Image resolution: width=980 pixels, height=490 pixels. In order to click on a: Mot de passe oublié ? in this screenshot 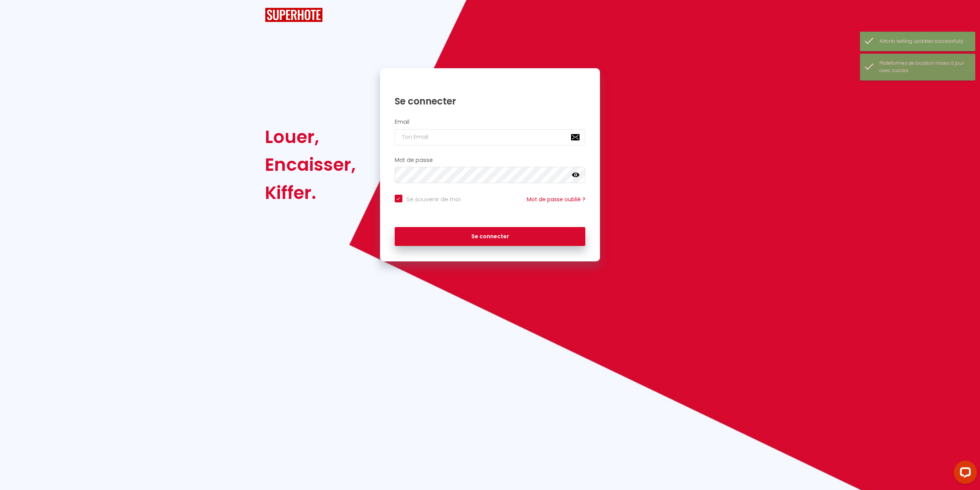, I will do `click(556, 199)`.